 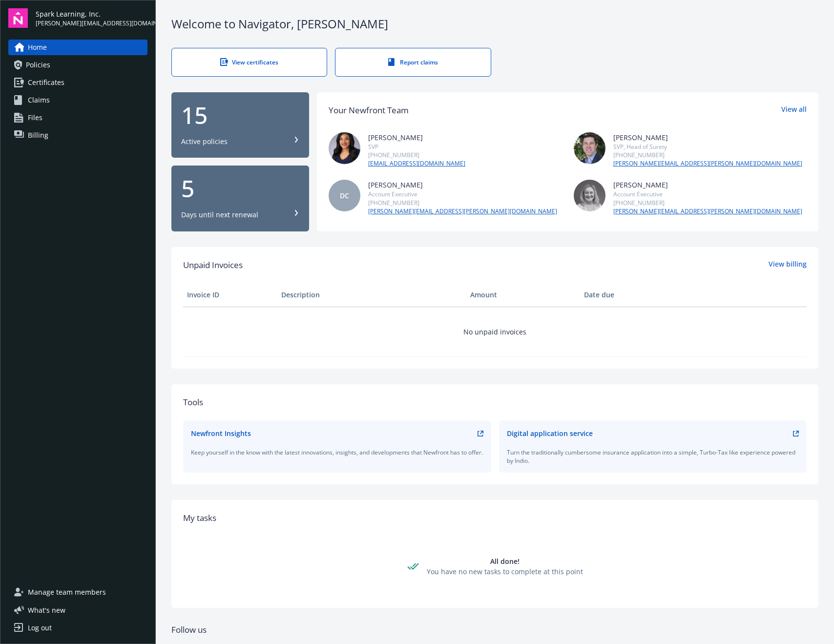 What do you see at coordinates (38, 136) in the screenshot?
I see `span: Billing` at bounding box center [38, 136].